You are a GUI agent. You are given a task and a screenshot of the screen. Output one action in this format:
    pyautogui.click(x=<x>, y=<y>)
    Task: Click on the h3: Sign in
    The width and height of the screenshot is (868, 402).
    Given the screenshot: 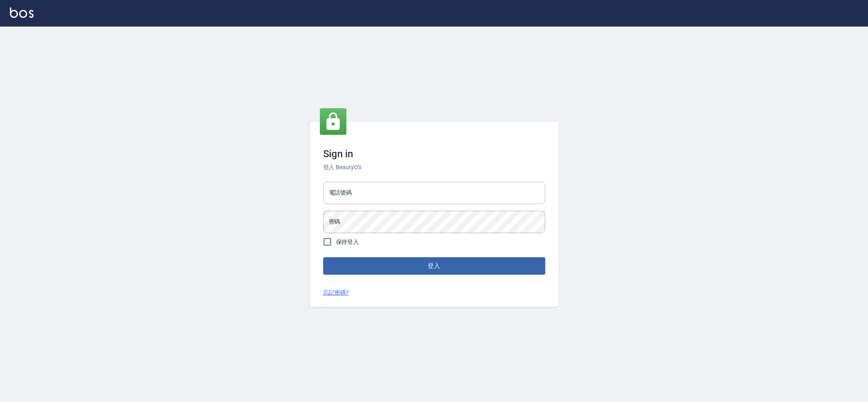 What is the action you would take?
    pyautogui.click(x=434, y=154)
    